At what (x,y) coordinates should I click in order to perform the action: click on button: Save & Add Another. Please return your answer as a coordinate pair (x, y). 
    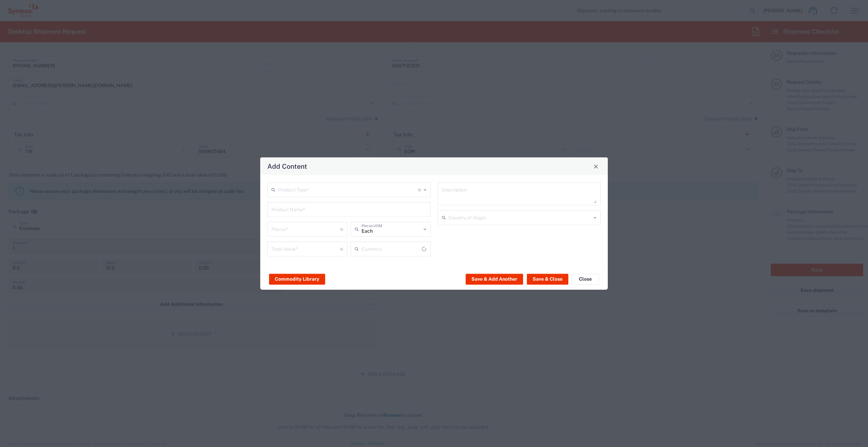
    Looking at the image, I should click on (494, 279).